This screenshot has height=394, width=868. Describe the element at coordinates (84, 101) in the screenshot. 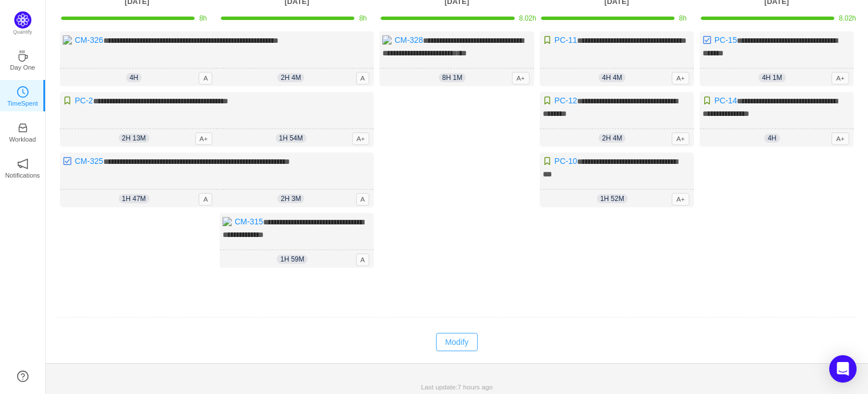

I see `a: PC-2` at that location.